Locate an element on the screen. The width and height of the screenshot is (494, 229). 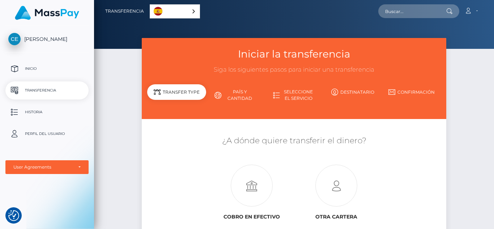
a: Historia is located at coordinates (47, 112).